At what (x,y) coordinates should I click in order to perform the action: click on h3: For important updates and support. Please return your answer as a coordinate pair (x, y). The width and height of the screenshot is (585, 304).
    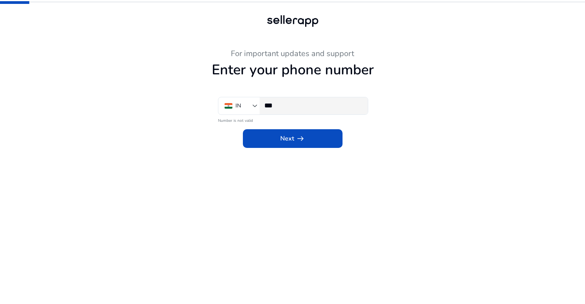
    Looking at the image, I should click on (293, 54).